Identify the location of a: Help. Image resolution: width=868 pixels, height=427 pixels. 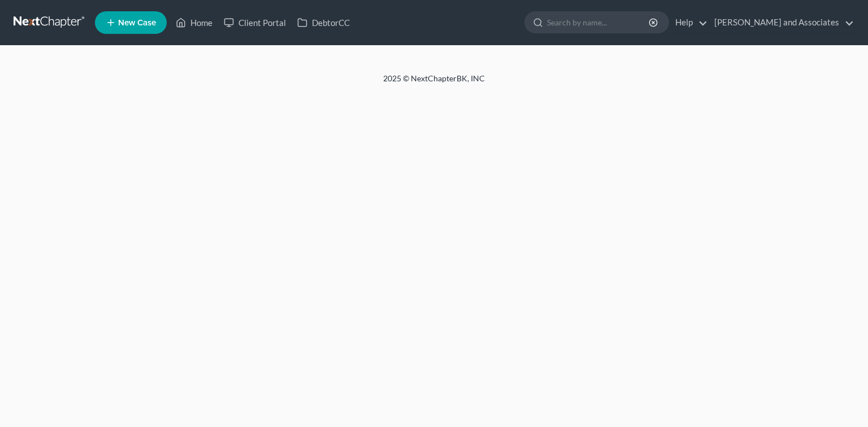
(688, 23).